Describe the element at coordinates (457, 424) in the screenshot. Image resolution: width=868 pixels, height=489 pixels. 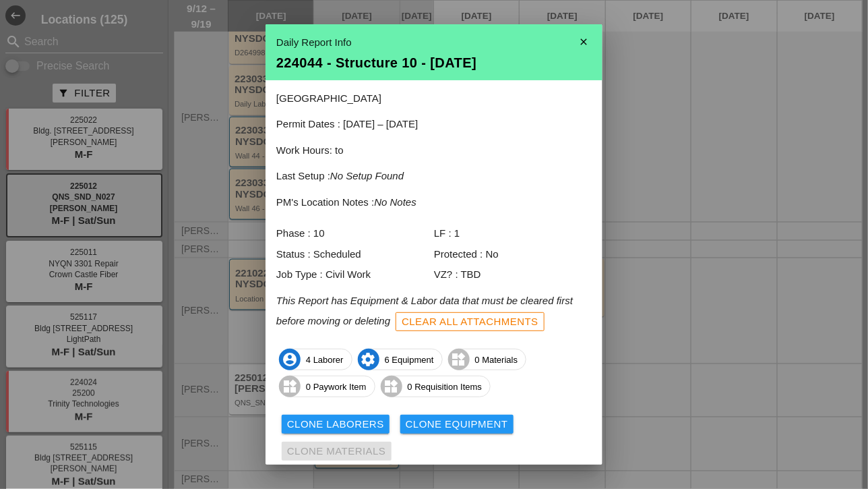
I see `div: Clone Equipment` at that location.